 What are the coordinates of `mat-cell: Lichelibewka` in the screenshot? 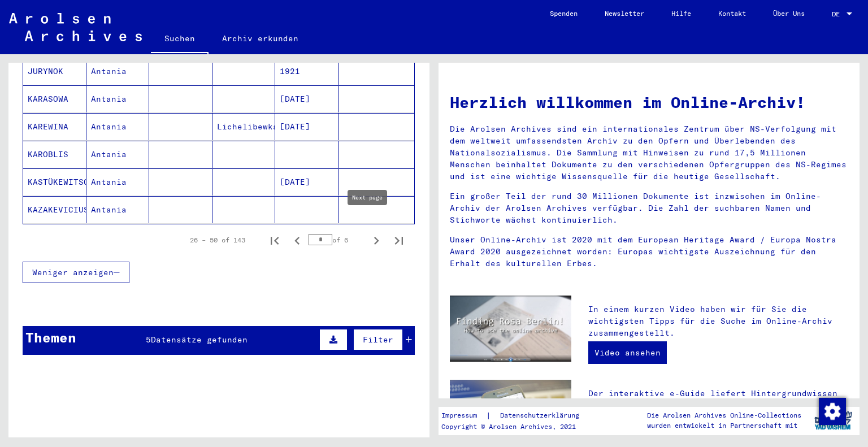 It's located at (244, 126).